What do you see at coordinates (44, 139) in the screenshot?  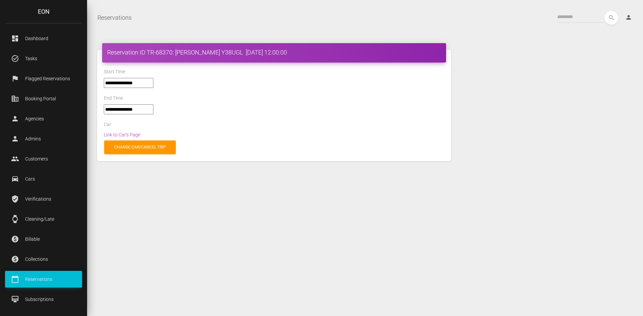 I see `a: person Admins` at bounding box center [44, 139].